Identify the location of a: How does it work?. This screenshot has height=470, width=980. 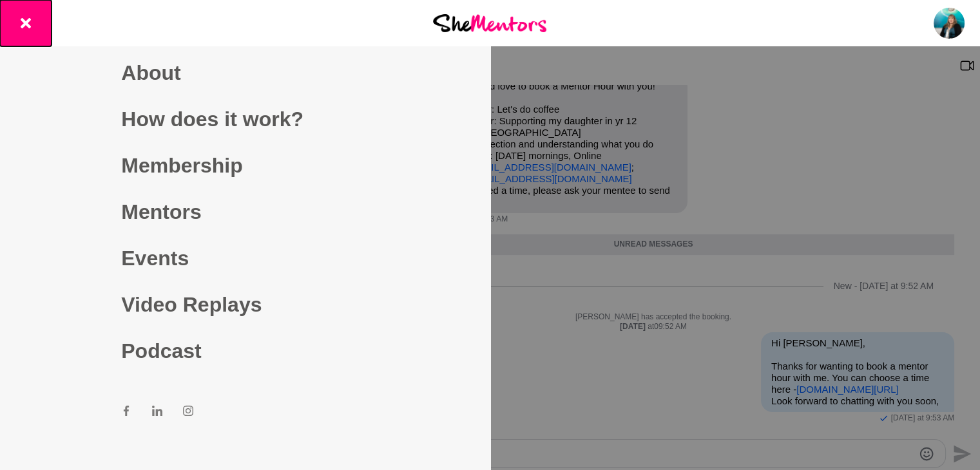
(245, 119).